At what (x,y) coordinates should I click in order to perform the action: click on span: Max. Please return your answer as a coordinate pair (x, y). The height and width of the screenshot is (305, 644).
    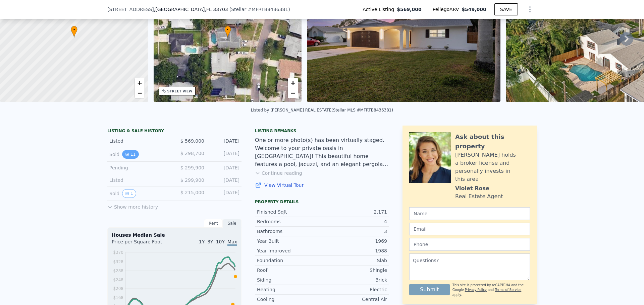
    Looking at the image, I should click on (232, 243).